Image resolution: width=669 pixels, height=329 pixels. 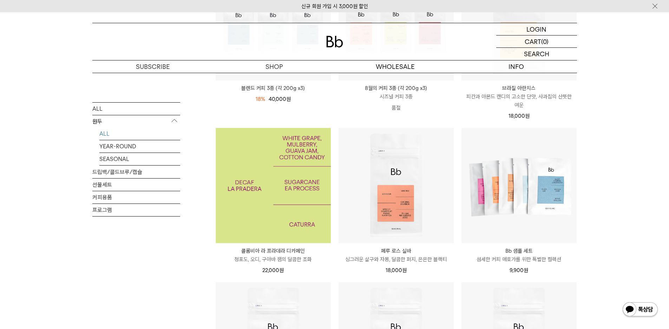 I want to click on span: 22,000, so click(x=273, y=270).